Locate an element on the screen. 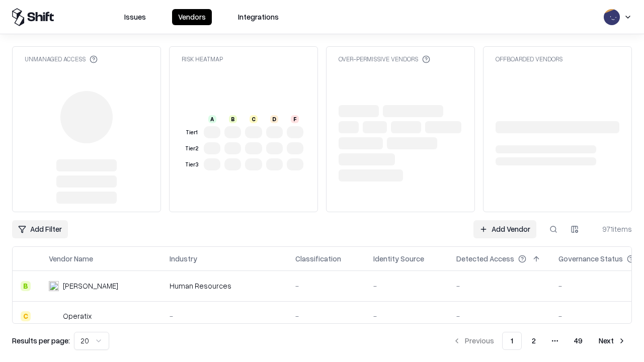  img: Operatix is located at coordinates (54, 316).